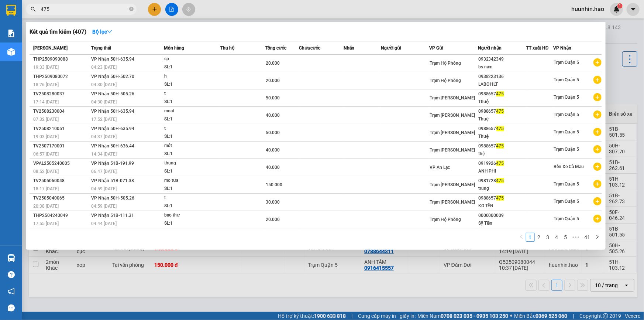  What do you see at coordinates (548, 237) in the screenshot?
I see `a: 3` at bounding box center [548, 237].